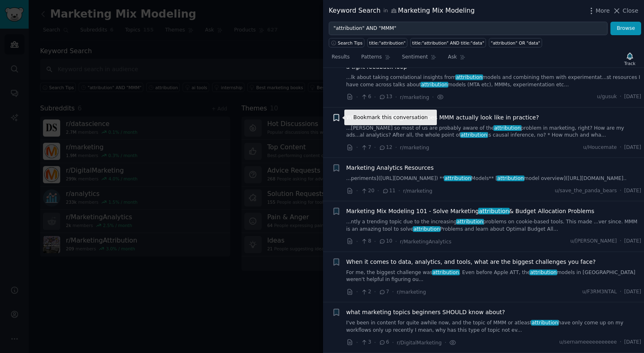 Image resolution: width=644 pixels, height=353 pixels. What do you see at coordinates (385, 147) in the screenshot?
I see `span: 12` at bounding box center [385, 147].